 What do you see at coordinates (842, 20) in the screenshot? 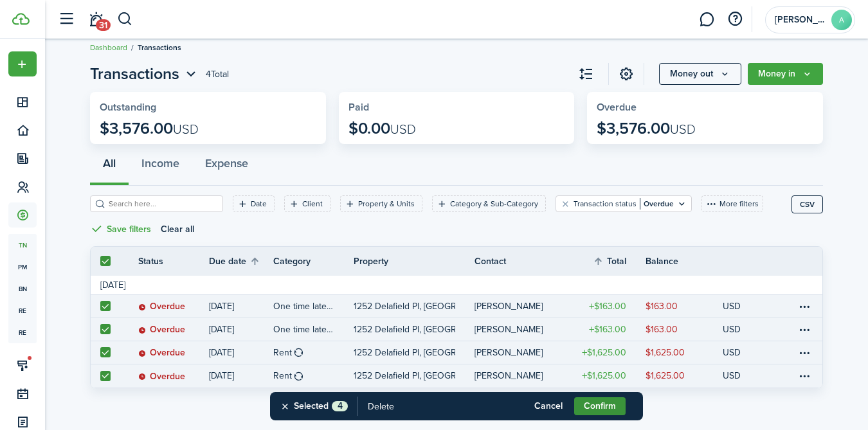
I see `avatar-text: A` at bounding box center [842, 20].